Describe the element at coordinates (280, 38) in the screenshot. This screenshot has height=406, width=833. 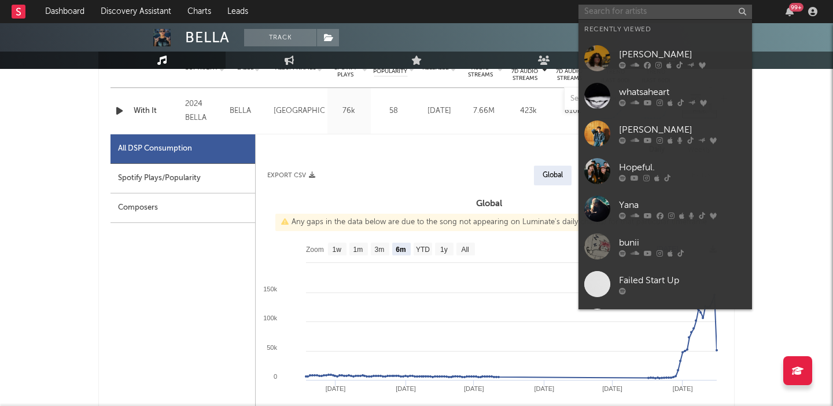
I see `button: Track` at that location.